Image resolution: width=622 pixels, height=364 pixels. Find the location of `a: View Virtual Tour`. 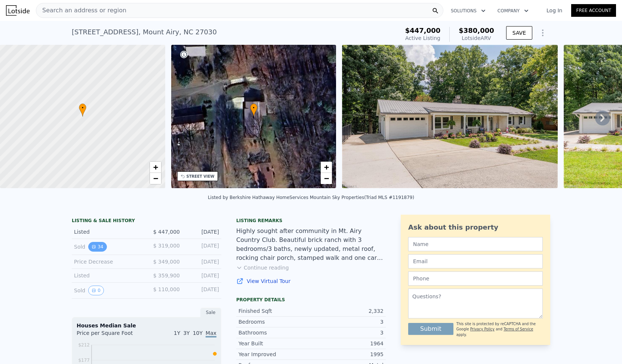

a: View Virtual Tour is located at coordinates (311, 281).